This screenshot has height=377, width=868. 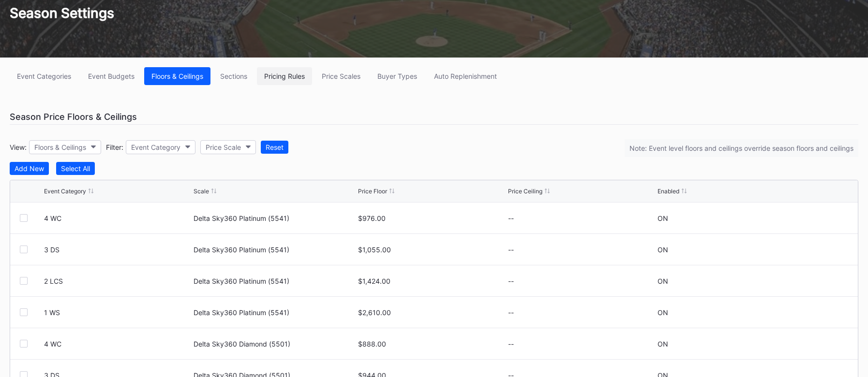 What do you see at coordinates (18, 147) in the screenshot?
I see `div: View:` at bounding box center [18, 147].